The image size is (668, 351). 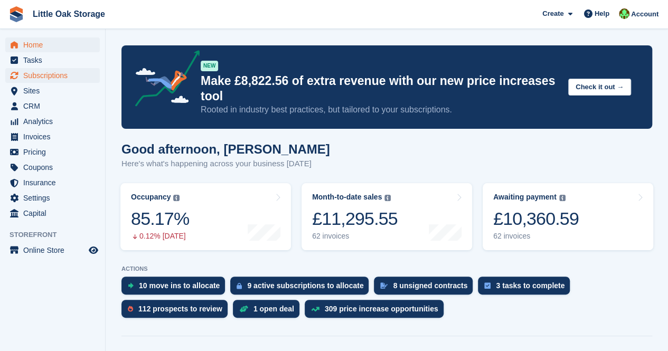 What do you see at coordinates (380, 110) in the screenshot?
I see `p: Rooted in industry best practices, but tailored to your subscriptions.` at bounding box center [380, 110].